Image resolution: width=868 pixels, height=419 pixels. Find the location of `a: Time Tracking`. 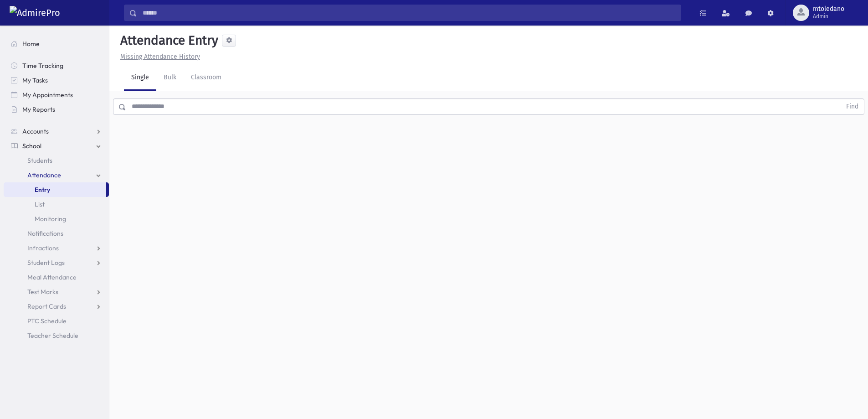

a: Time Tracking is located at coordinates (56, 65).